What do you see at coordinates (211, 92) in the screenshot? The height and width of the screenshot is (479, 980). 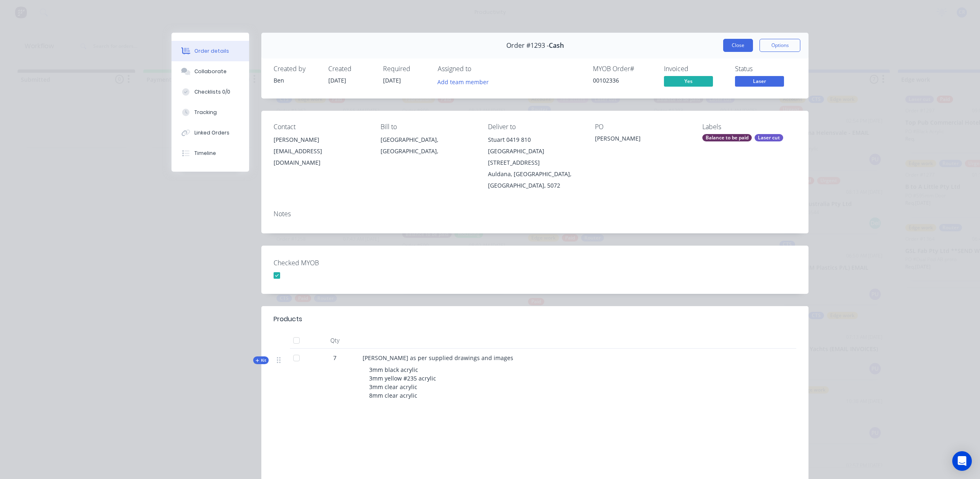 I see `button: Checklists 0/0` at bounding box center [211, 92].